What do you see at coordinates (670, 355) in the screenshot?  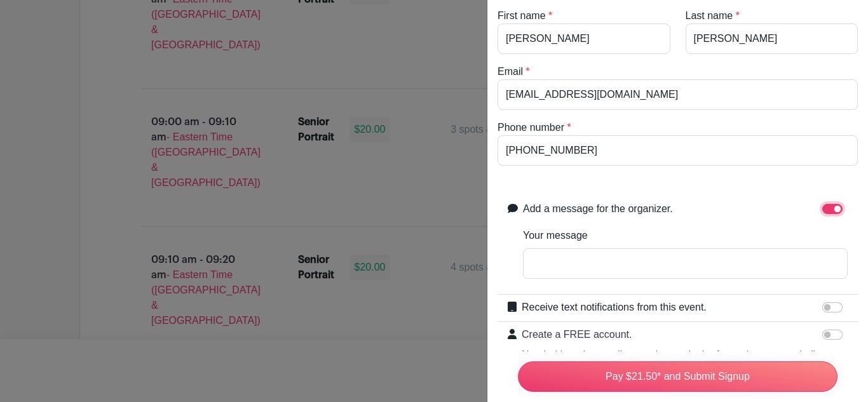 I see `p: Needed in order to edit your signups in the future (recommended).` at bounding box center [670, 355].